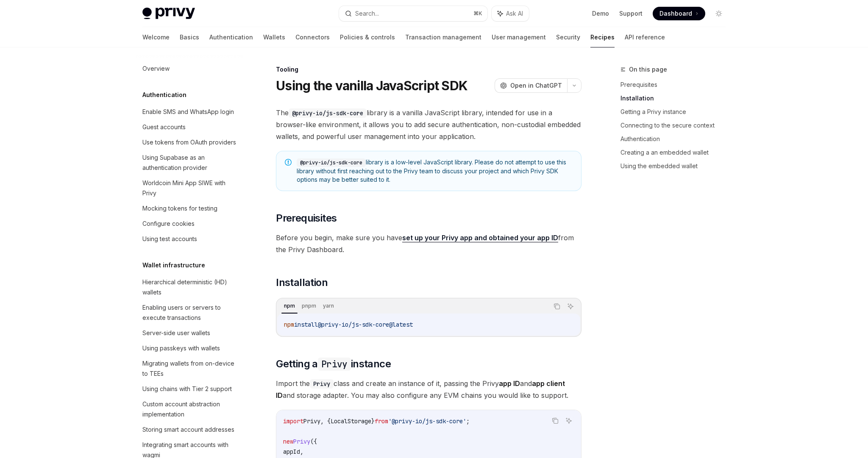 This screenshot has height=458, width=868. What do you see at coordinates (676, 126) in the screenshot?
I see `a: Connecting to the secure context` at bounding box center [676, 126].